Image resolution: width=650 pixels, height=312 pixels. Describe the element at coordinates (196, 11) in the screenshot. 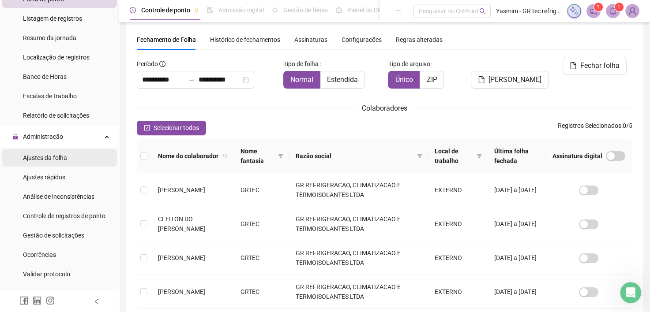

I see `span: pushpin` at that location.